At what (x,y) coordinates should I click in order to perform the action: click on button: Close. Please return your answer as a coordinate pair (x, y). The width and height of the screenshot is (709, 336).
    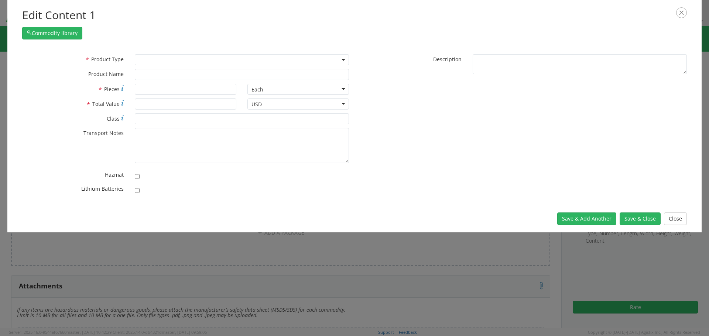
    Looking at the image, I should click on (675, 219).